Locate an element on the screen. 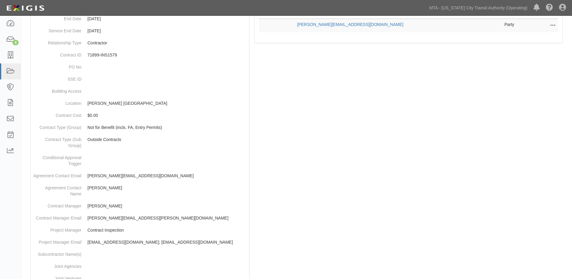 Image resolution: width=572 pixels, height=279 pixels. i: Help Center - Complianz is located at coordinates (549, 8).